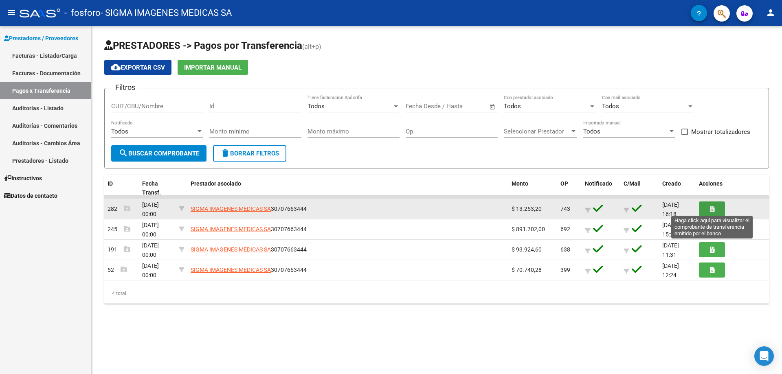 This screenshot has width=782, height=374. I want to click on datatable-header-cell: ID, so click(121, 189).